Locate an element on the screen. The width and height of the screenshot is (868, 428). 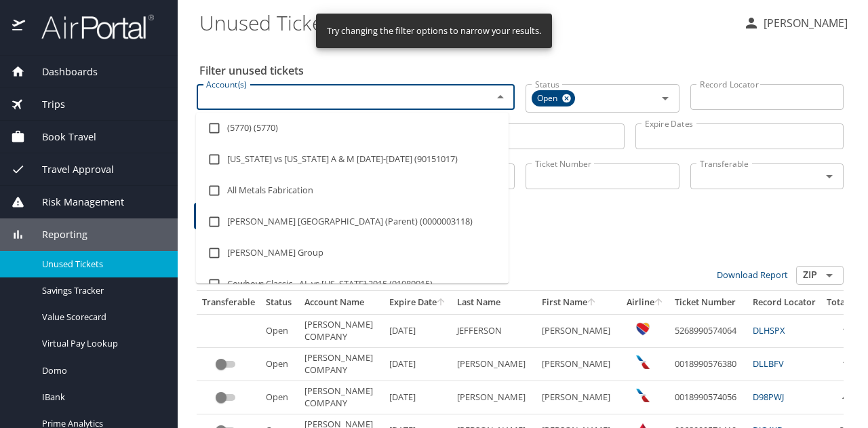
img: Southwest Airlines is located at coordinates (643, 329).